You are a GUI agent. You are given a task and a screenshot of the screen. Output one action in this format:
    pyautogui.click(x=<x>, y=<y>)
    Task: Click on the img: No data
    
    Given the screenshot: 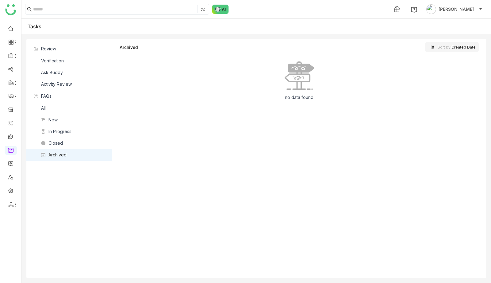 What is the action you would take?
    pyautogui.click(x=300, y=75)
    